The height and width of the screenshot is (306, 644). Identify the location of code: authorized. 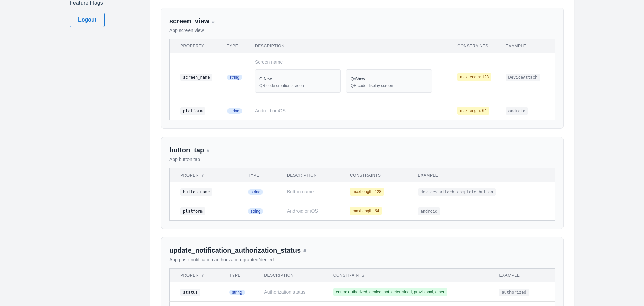
(514, 292).